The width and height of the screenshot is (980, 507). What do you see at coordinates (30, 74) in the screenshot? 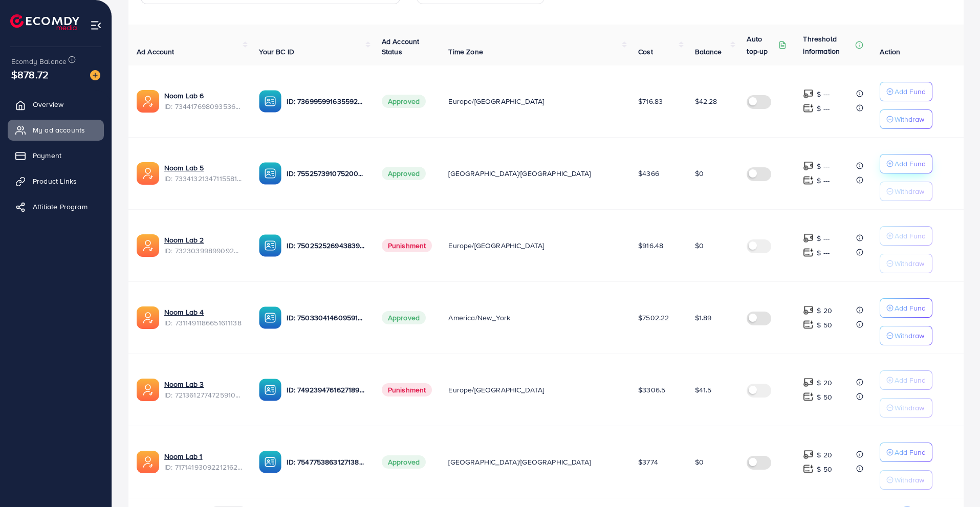
I see `span: $878.72` at bounding box center [30, 74].